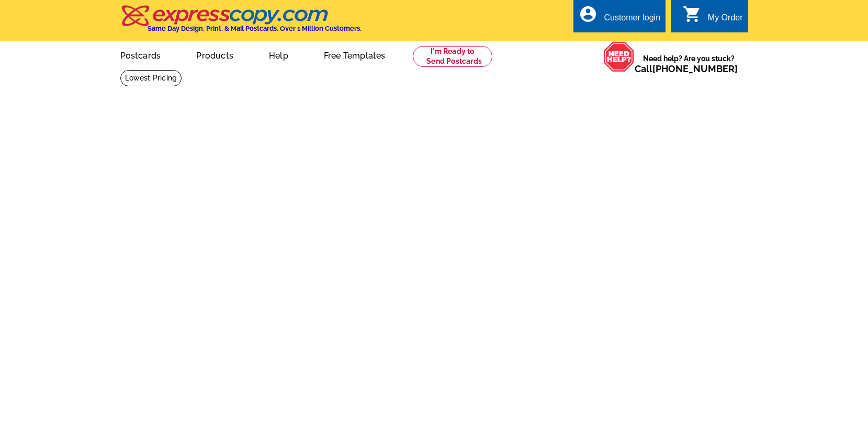  Describe the element at coordinates (140, 54) in the screenshot. I see `a: Postcards` at that location.